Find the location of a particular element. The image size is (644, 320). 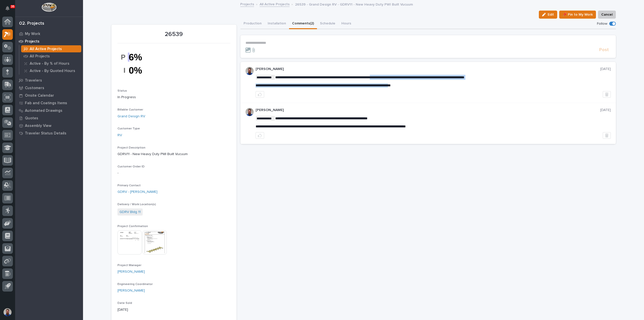

p: Fab and Coatings Items is located at coordinates (46, 103).